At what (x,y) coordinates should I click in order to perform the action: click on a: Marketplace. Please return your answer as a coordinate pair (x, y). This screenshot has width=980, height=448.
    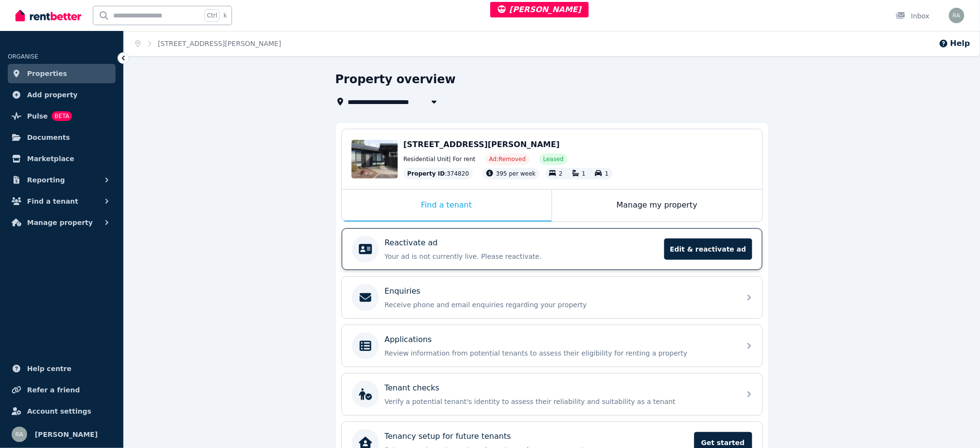
    Looking at the image, I should click on (62, 158).